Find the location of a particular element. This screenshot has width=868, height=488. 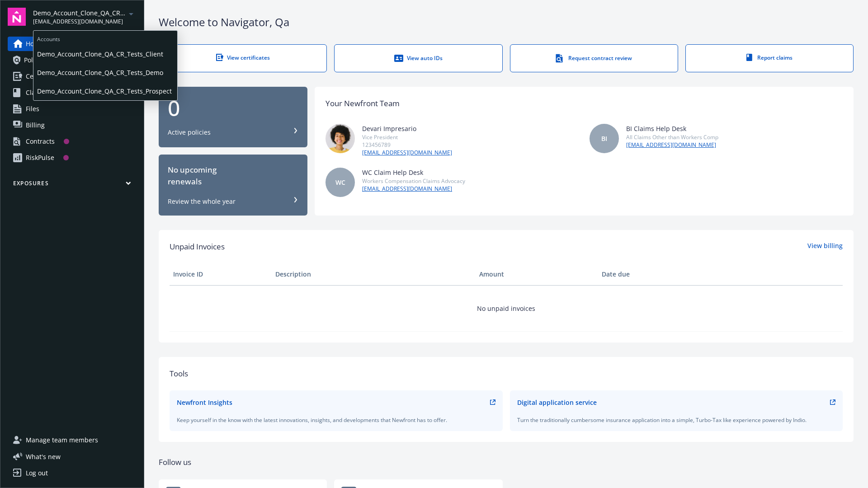

button: Exposures is located at coordinates (72, 185).